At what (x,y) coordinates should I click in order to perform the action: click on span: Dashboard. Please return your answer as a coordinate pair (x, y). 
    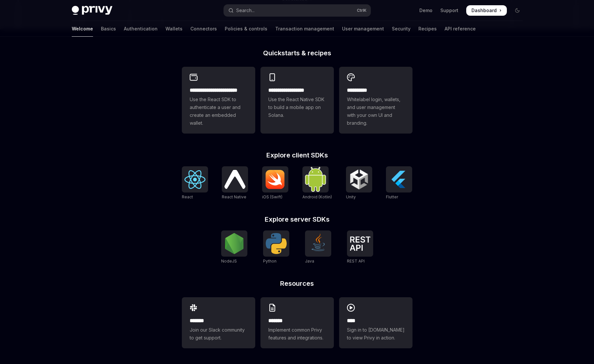
    Looking at the image, I should click on (484, 11).